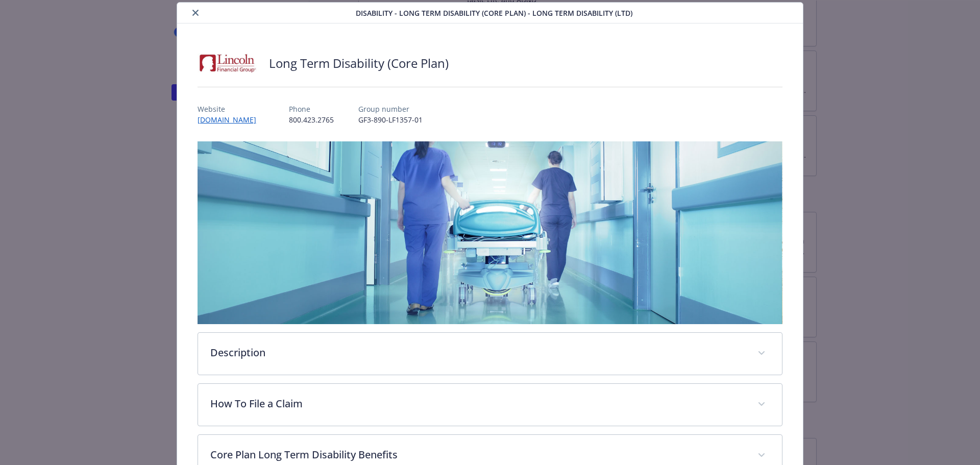 The image size is (980, 465). I want to click on h2: Long Term Disability (Core Plan), so click(358, 63).